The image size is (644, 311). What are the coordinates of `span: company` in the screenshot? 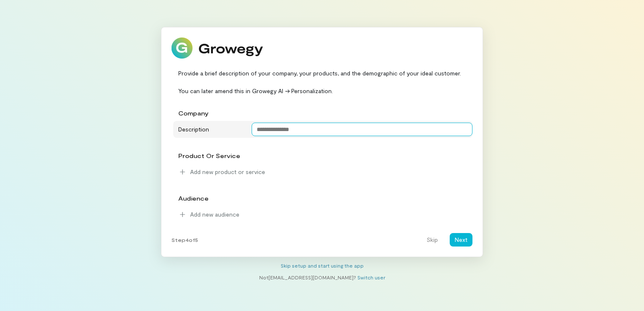 It's located at (193, 113).